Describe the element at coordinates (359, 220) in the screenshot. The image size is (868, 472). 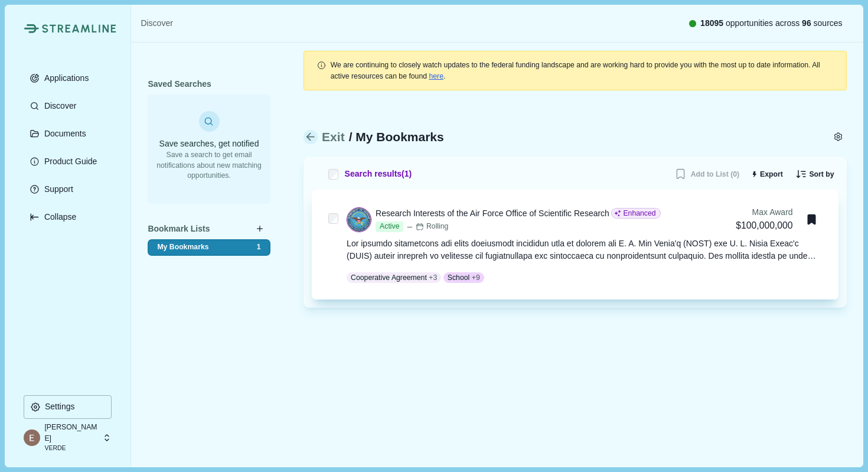
I see `img: DOD.png` at that location.